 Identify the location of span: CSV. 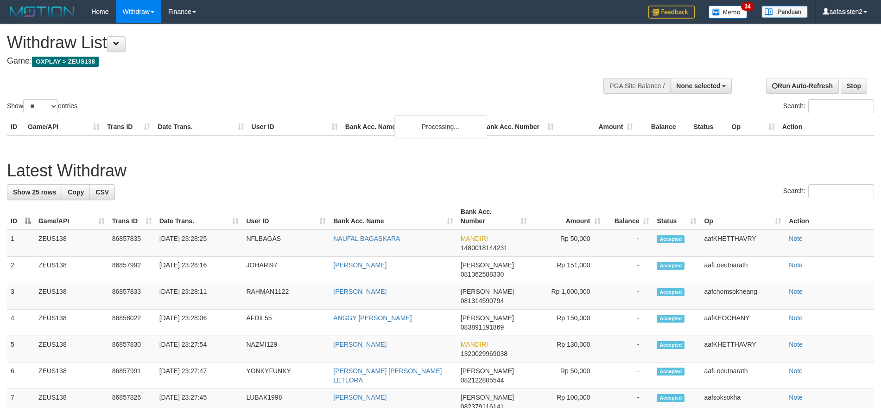
(102, 192).